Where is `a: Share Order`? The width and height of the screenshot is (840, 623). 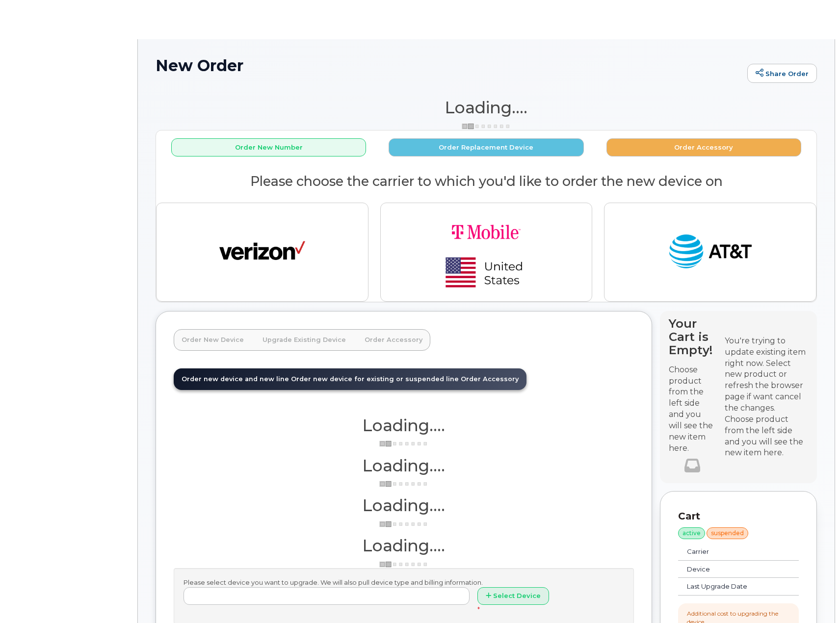
a: Share Order is located at coordinates (782, 74).